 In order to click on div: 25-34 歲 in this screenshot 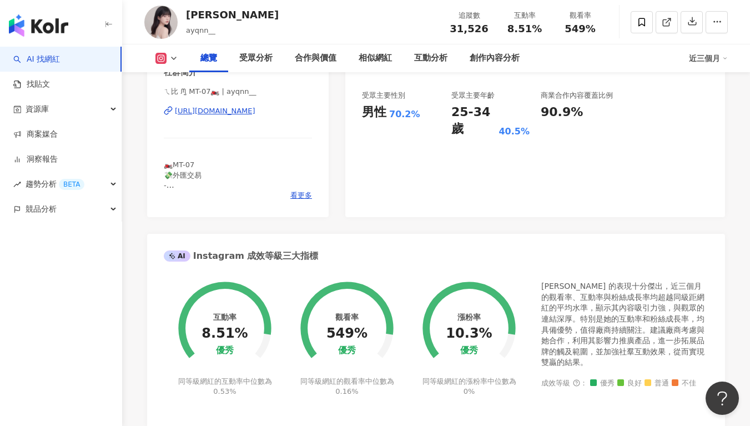, I will do `click(474, 121)`.